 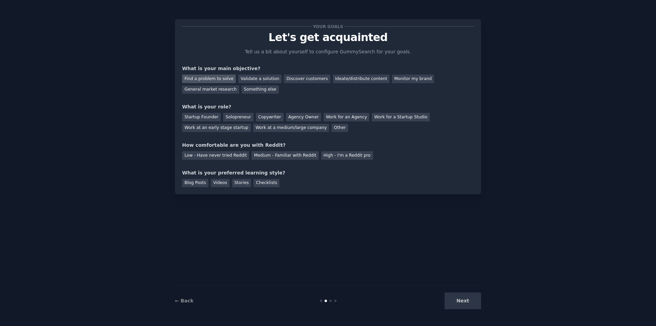 What do you see at coordinates (238, 117) in the screenshot?
I see `div: Solopreneur` at bounding box center [238, 117].